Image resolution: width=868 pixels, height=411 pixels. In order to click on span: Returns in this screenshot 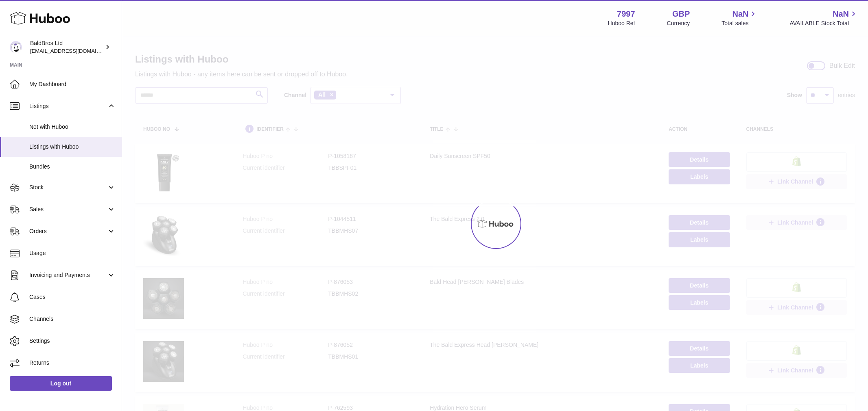, I will do `click(72, 363)`.